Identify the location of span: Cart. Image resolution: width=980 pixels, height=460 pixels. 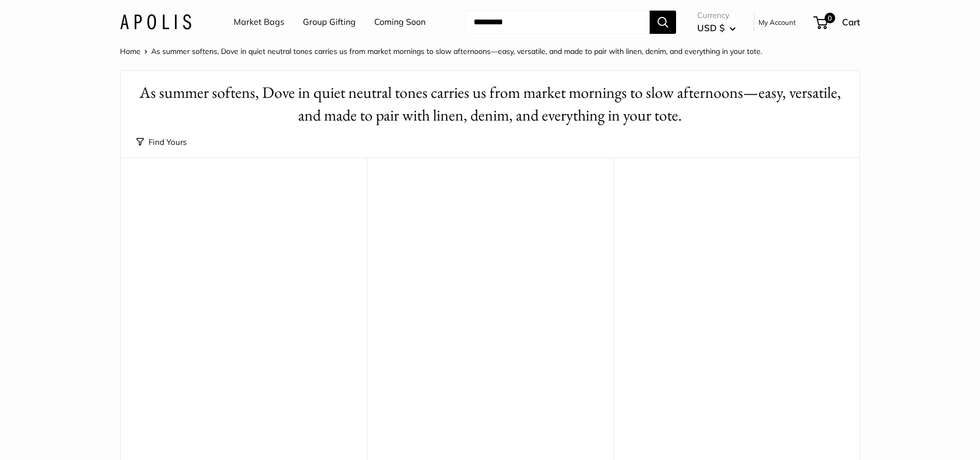
(851, 22).